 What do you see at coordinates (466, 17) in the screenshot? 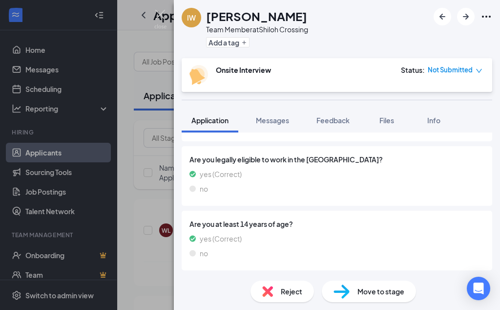
I see `svg: ArrowRight` at bounding box center [466, 17].